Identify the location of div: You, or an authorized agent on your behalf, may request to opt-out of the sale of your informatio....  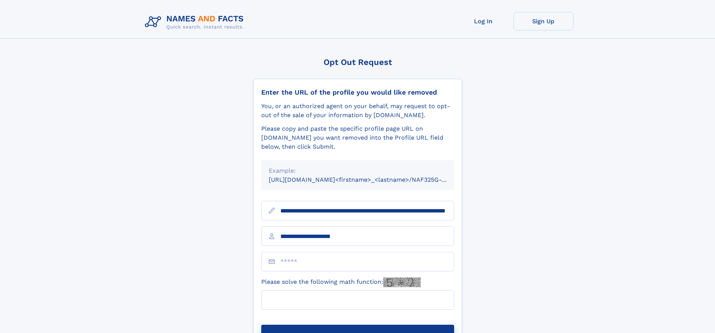
(358, 111).